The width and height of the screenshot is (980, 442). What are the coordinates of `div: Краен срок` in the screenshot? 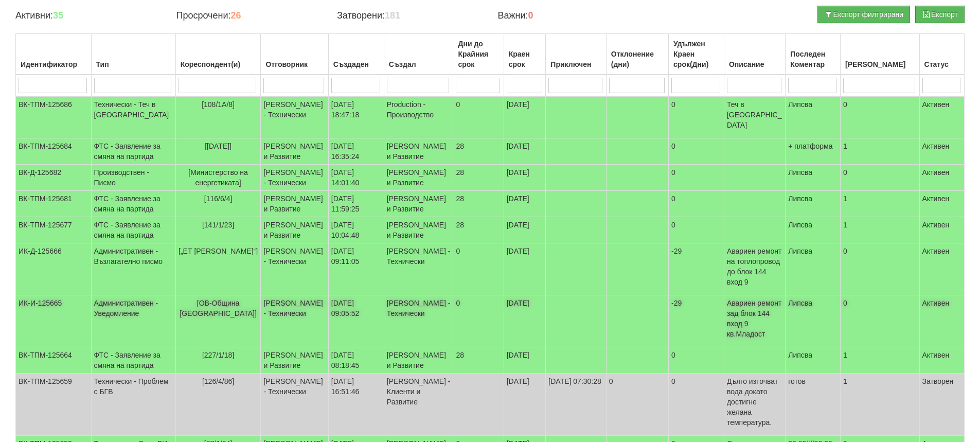 It's located at (525, 59).